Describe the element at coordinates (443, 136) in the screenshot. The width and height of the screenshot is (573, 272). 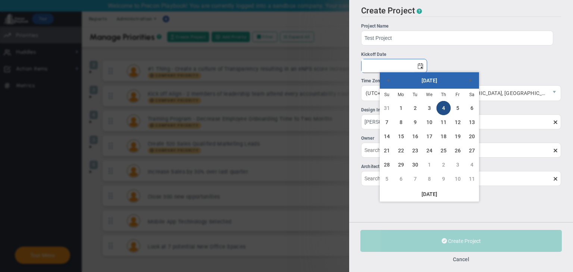
I see `a: 18` at that location.